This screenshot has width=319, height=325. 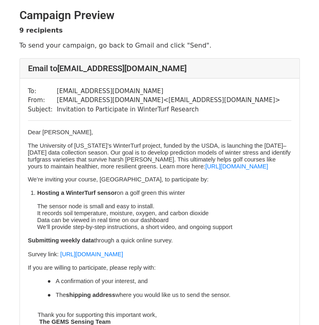 I want to click on span: The sensor node is small and easy to install., so click(x=96, y=206).